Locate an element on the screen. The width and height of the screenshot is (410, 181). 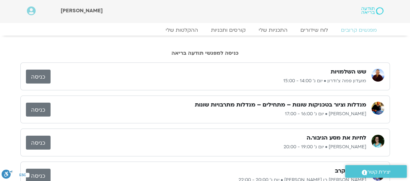
a: לוח שידורים is located at coordinates (314, 30).